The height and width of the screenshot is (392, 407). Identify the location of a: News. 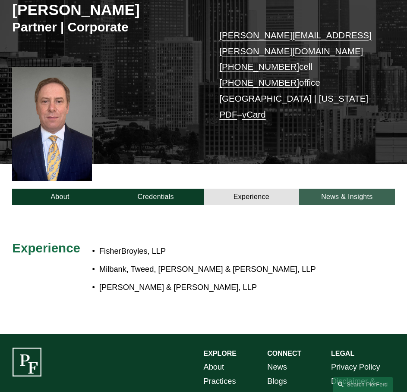
(277, 367).